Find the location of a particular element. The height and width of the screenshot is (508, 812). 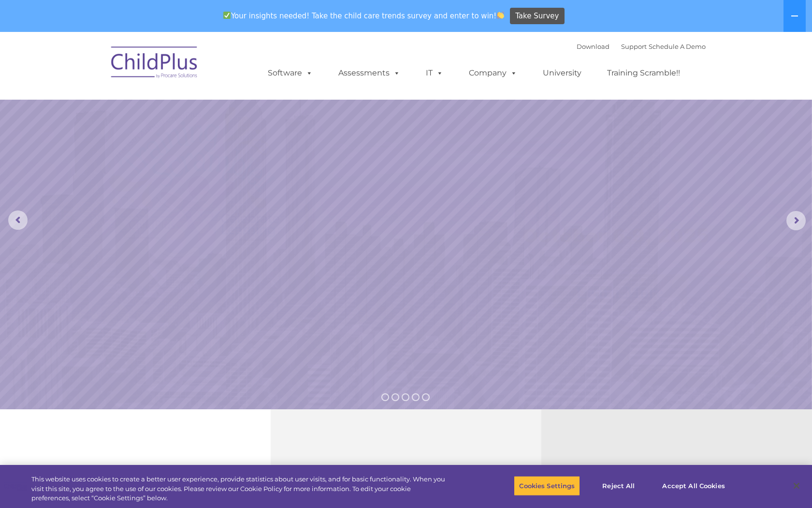

div: This website uses cookies to create a better user experience, provide statistics about user visit... is located at coordinates (238, 489).